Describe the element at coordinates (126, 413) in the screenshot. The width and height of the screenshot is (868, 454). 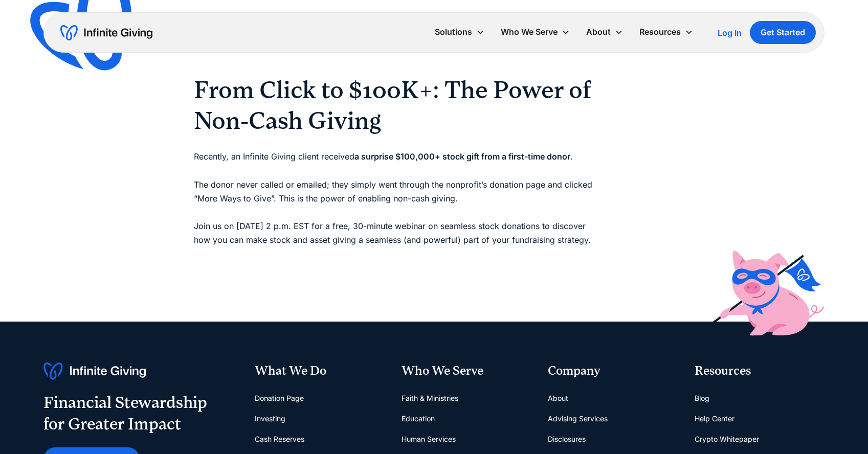
I see `div: Financial Stewardship for Greater Impact` at that location.